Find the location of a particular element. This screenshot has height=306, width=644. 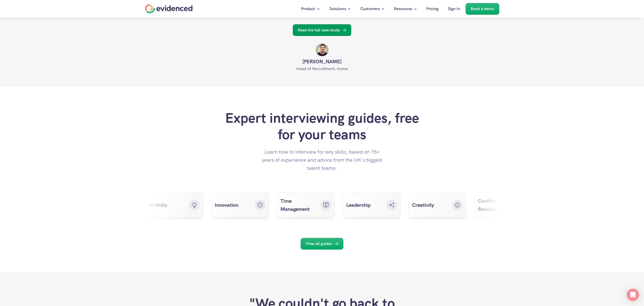

p: Read the full case study is located at coordinates (319, 30).